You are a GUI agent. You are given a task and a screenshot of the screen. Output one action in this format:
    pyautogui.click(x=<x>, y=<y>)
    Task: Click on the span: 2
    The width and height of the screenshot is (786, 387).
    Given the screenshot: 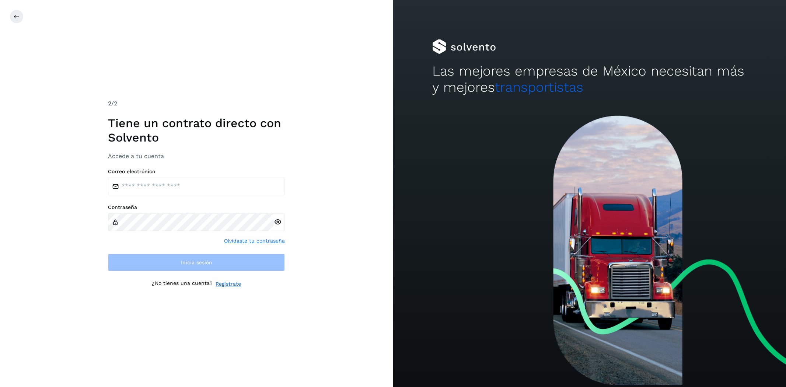 What is the action you would take?
    pyautogui.click(x=109, y=103)
    